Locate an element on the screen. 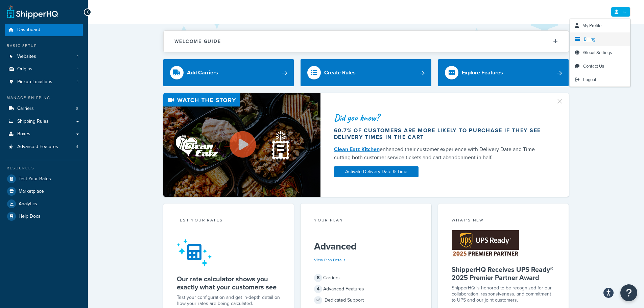  li: Carriers is located at coordinates (44, 108).